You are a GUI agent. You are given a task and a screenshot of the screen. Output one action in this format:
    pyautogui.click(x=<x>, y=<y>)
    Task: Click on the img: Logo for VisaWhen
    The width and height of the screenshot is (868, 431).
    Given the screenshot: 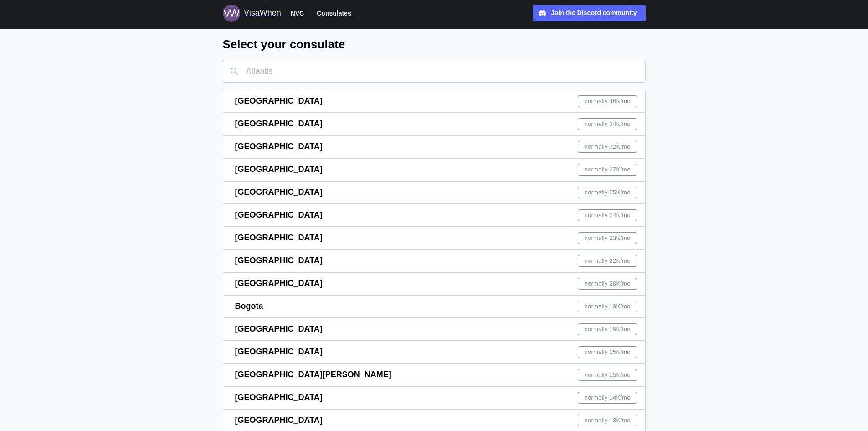 What is the action you would take?
    pyautogui.click(x=231, y=13)
    